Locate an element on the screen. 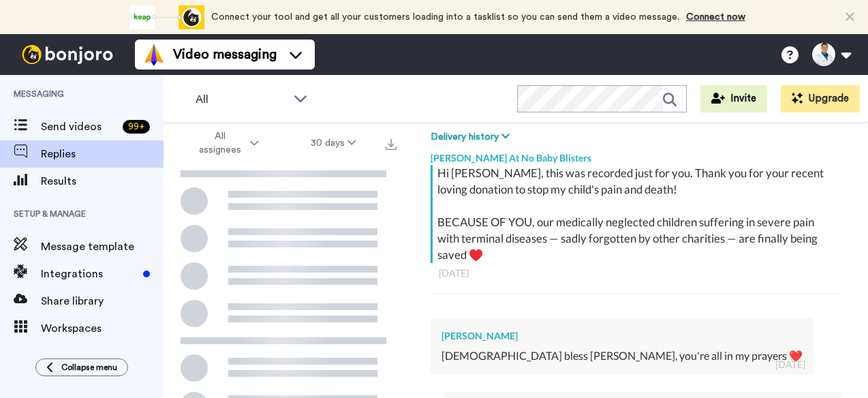  div: animation is located at coordinates (167, 17).